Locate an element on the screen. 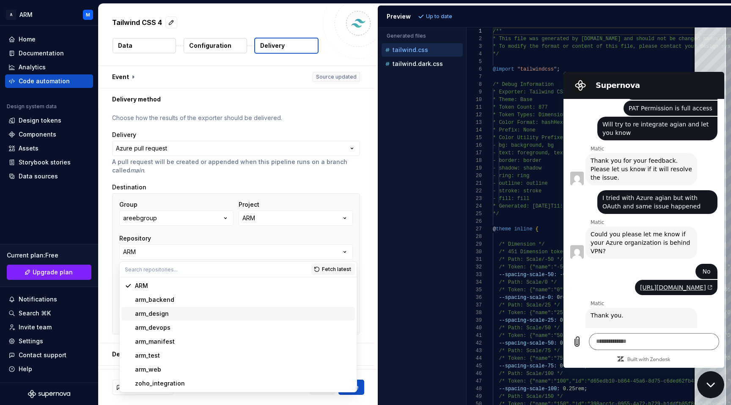  span: 0rem is located at coordinates (563, 298).